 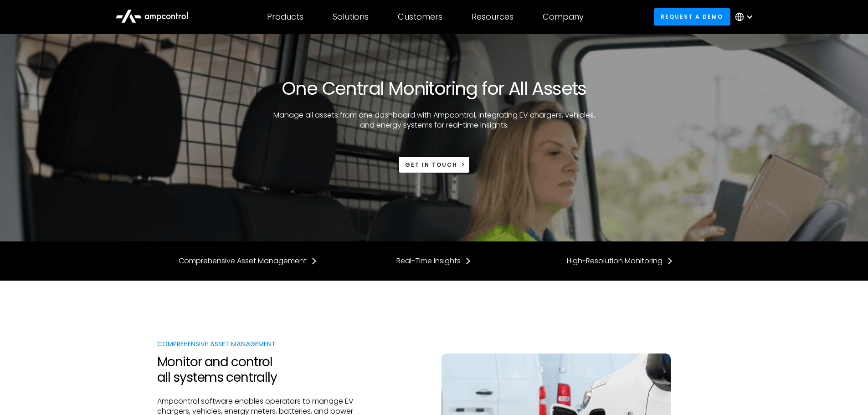 I want to click on a: Real-Time Insights, so click(x=434, y=261).